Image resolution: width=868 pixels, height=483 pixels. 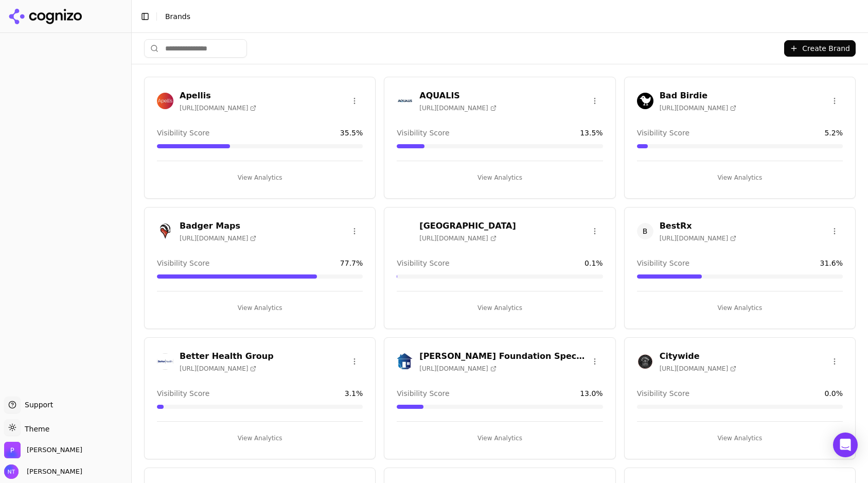 What do you see at coordinates (405, 231) in the screenshot?
I see `img: Berkshire` at bounding box center [405, 231].